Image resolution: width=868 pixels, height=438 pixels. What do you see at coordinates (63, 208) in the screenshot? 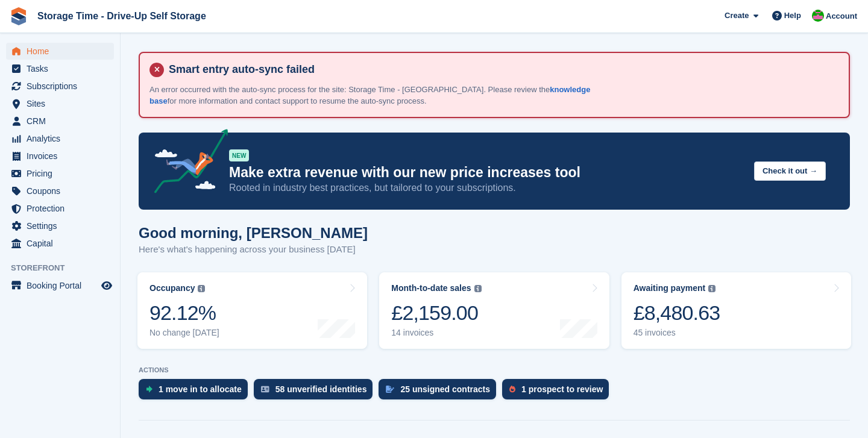
I see `span: Protection` at bounding box center [63, 208].